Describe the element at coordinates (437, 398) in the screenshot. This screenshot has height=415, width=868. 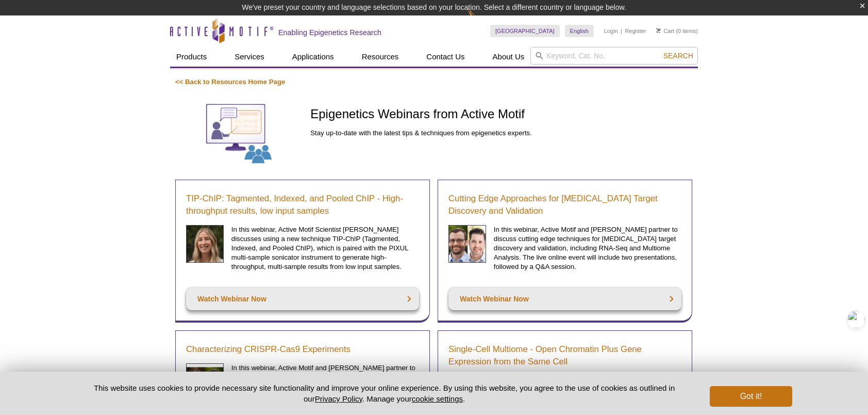
I see `button: cookie settings` at that location.